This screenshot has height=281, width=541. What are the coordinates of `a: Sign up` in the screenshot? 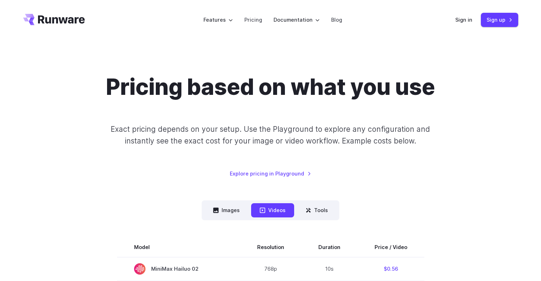 It's located at (499, 20).